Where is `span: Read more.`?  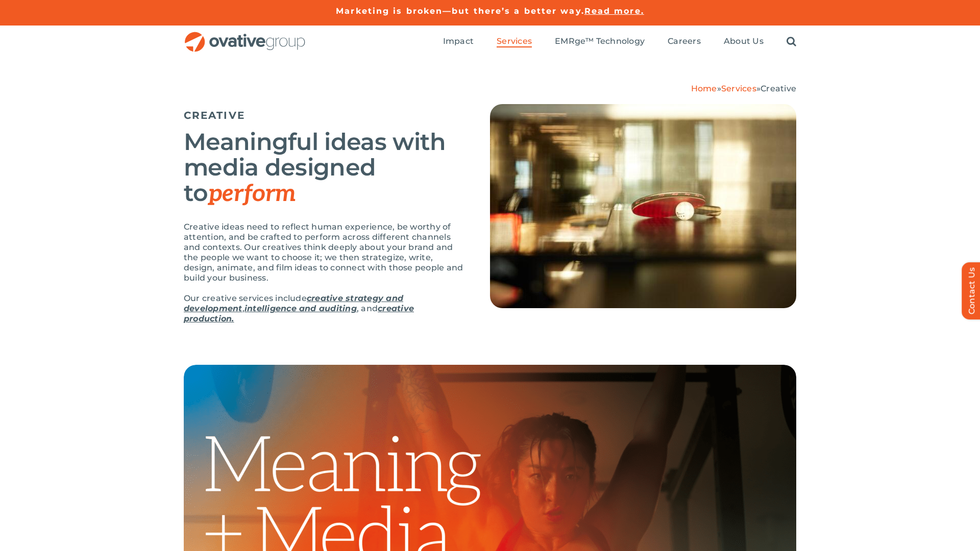
span: Read more. is located at coordinates (615, 11).